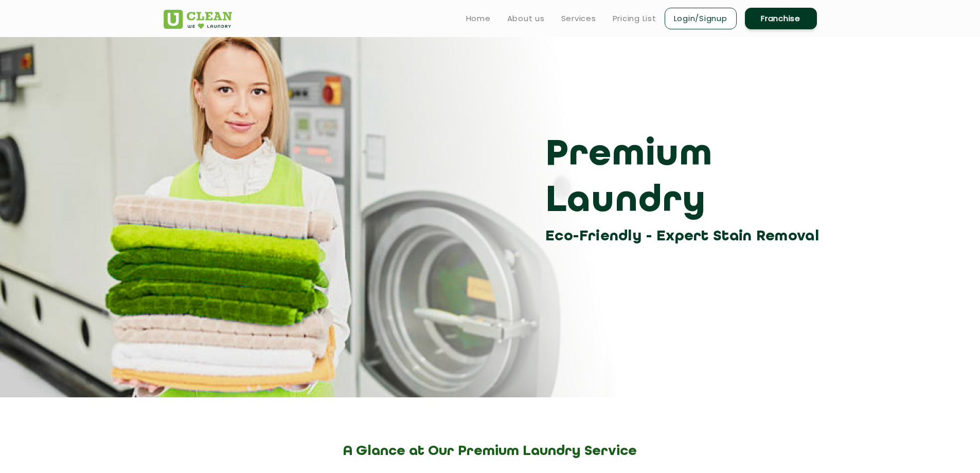 The width and height of the screenshot is (980, 473). Describe the element at coordinates (701, 19) in the screenshot. I see `a: Login/Signup` at that location.